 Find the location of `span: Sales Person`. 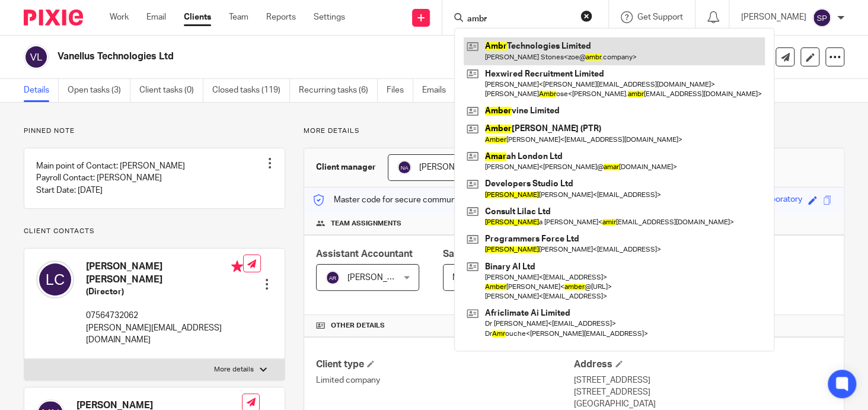

span: Sales Person is located at coordinates (472, 254).